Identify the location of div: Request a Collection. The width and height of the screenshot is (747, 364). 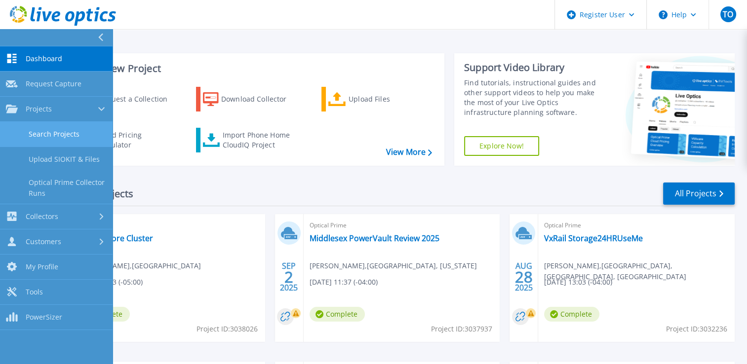
(138, 99).